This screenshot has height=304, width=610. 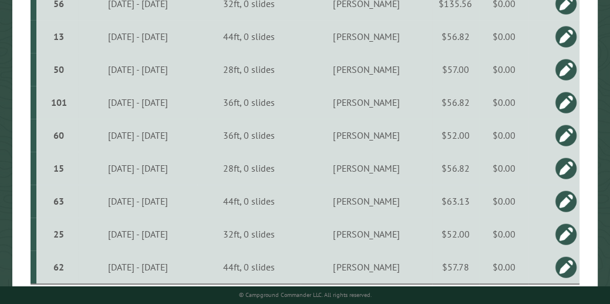 What do you see at coordinates (249, 234) in the screenshot?
I see `td: 32ft, 0 slides` at bounding box center [249, 234].